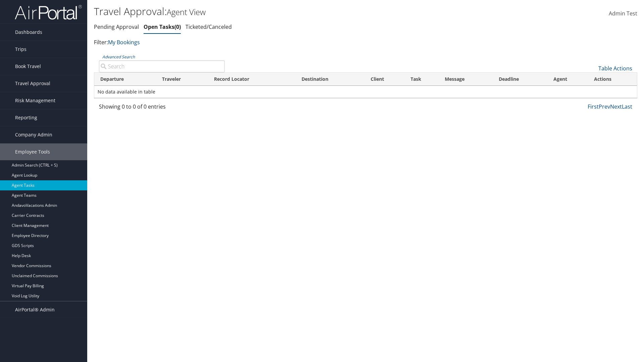 The image size is (644, 362). I want to click on span: Admin Test, so click(623, 14).